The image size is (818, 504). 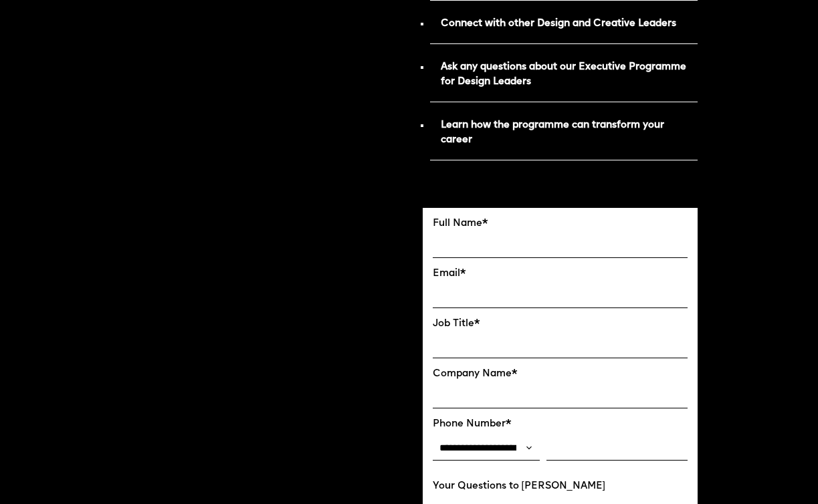 I want to click on strong: Learn how the programme can transform your career, so click(x=553, y=133).